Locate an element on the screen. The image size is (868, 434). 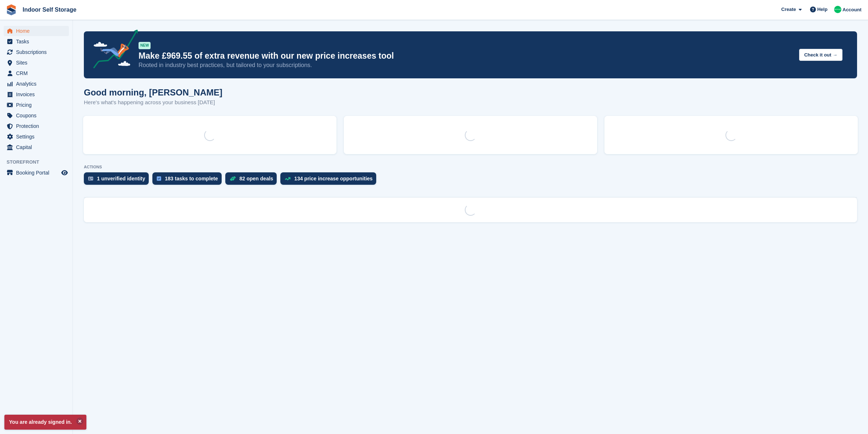
p: Rooted in industry best practices, but tailored to your subscriptions. is located at coordinates (466, 65).